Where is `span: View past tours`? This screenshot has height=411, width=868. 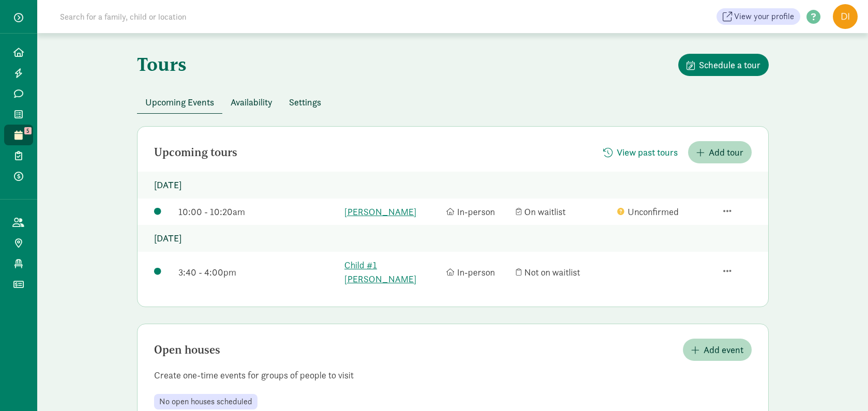
span: View past tours is located at coordinates (647, 152).